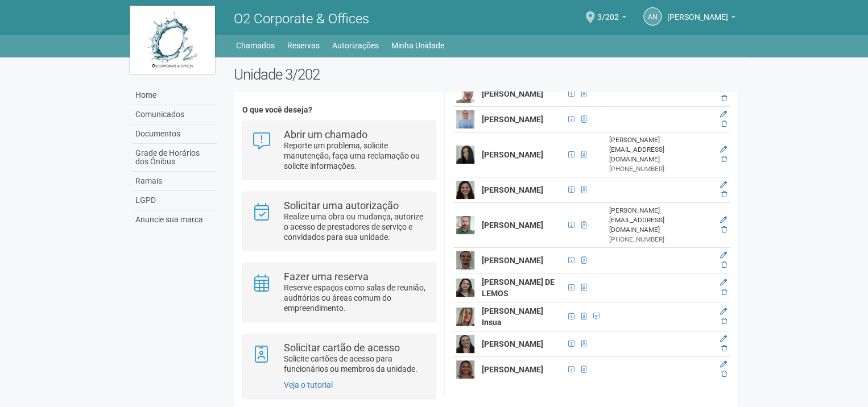 Image resolution: width=868 pixels, height=407 pixels. Describe the element at coordinates (175, 158) in the screenshot. I see `a: Grade de Horários dos Ônibus` at that location.